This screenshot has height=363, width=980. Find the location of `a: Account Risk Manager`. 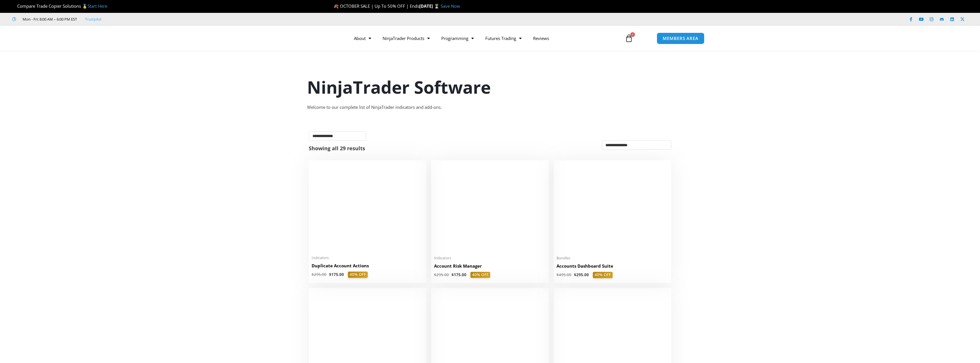

a: Account Risk Manager is located at coordinates (490, 267).